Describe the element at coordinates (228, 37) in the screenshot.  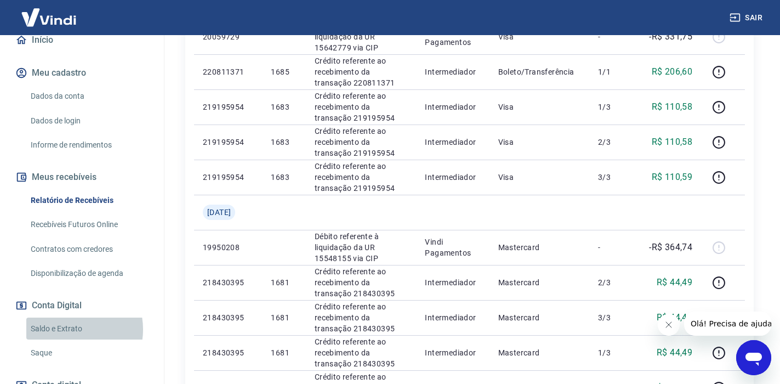
I see `p: 20059729` at that location.